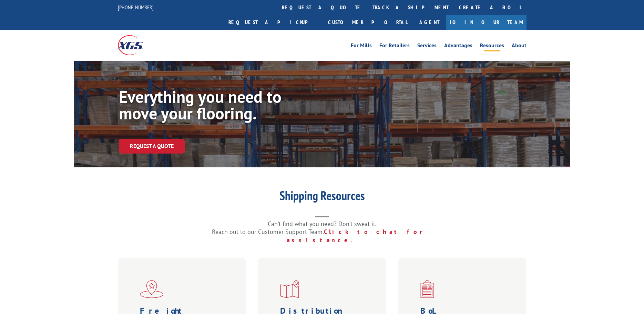  Describe the element at coordinates (394, 47) in the screenshot. I see `a: For Retailers` at that location.